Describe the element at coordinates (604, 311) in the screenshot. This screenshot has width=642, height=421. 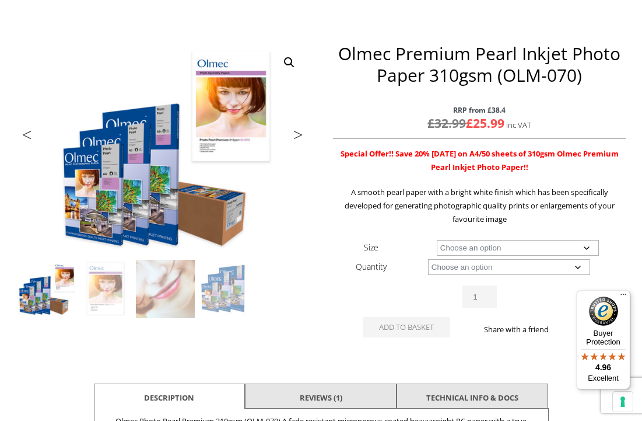
I see `img: Trusted Shops Trustmark` at that location.